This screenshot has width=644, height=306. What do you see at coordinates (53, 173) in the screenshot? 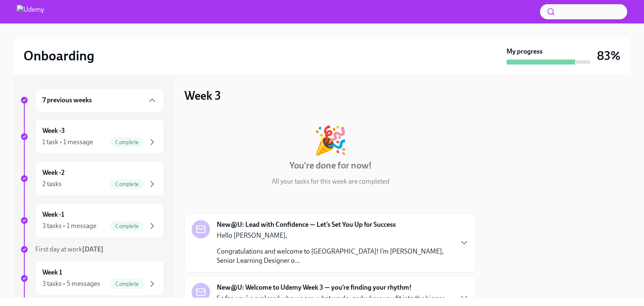
I see `h6: Week -2` at bounding box center [53, 173].